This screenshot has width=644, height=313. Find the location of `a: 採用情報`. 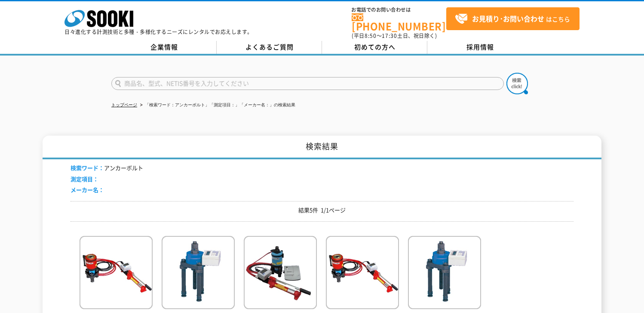

a: 採用情報 is located at coordinates (479, 47).